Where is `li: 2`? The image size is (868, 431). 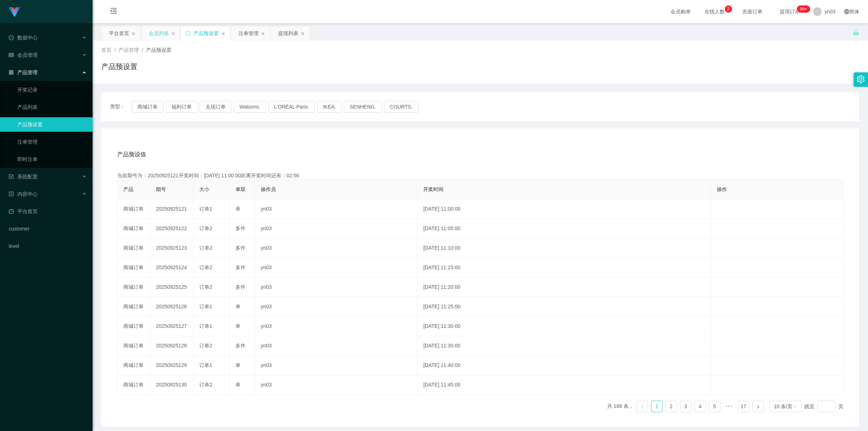
li: 2 is located at coordinates (671, 406).